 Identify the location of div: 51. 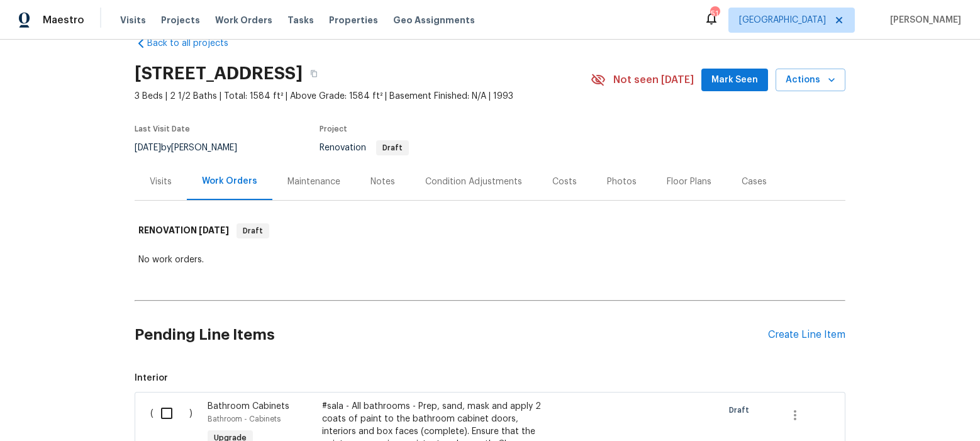
(715, 14).